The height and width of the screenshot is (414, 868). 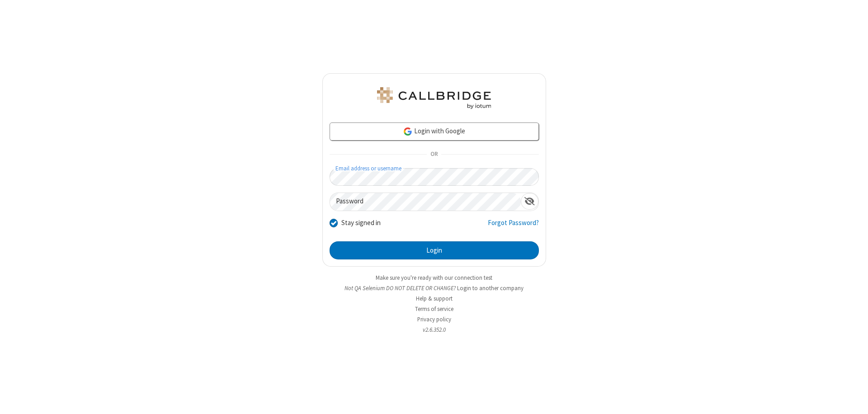 I want to click on div: Show password, so click(x=529, y=201).